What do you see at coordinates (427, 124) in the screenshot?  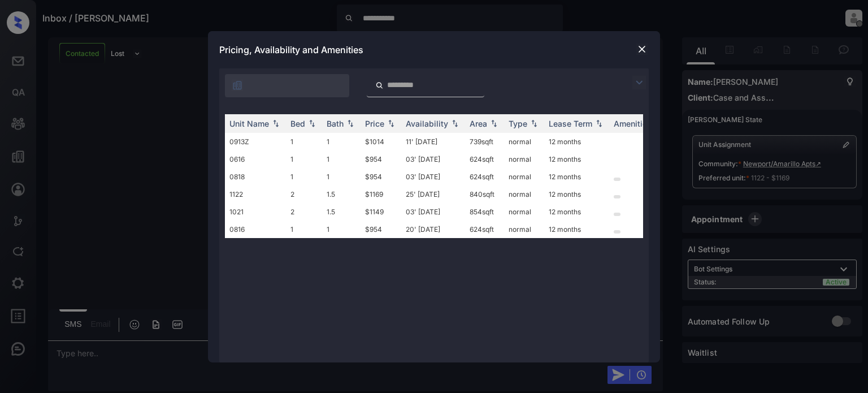 I see `div: Availability` at bounding box center [427, 124].